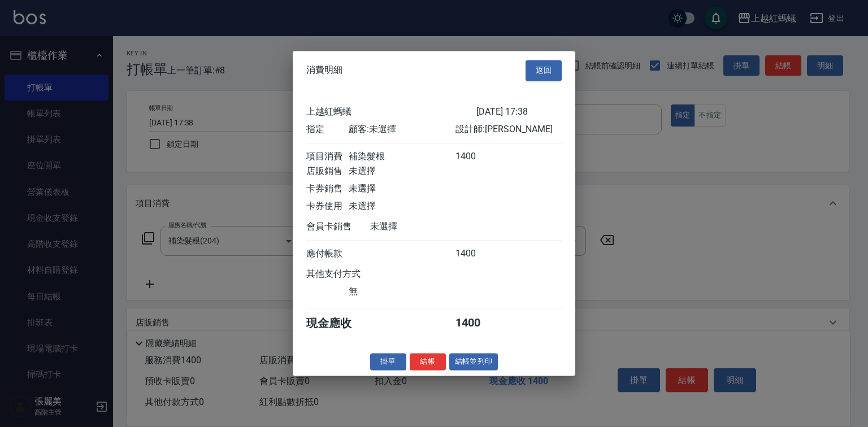  What do you see at coordinates (401, 157) in the screenshot?
I see `div: 補染髮根` at bounding box center [401, 157].